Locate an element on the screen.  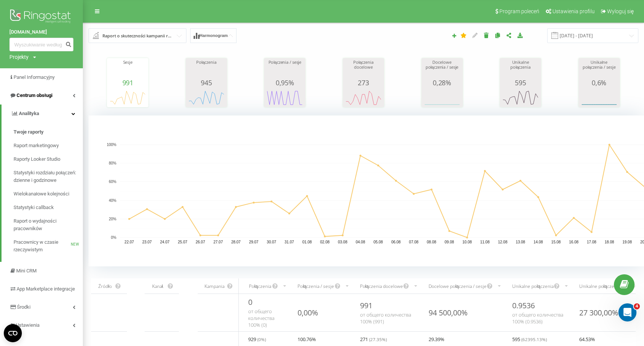
span: Panel Informacyjny is located at coordinates (34, 77).